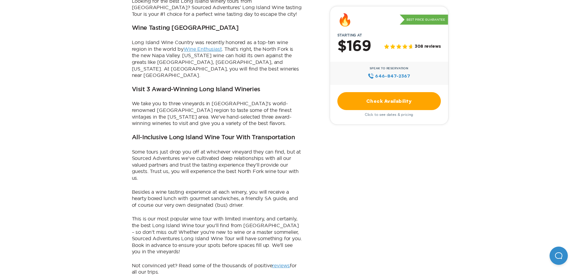  What do you see at coordinates (281, 266) in the screenshot?
I see `a: reviews` at bounding box center [281, 266].